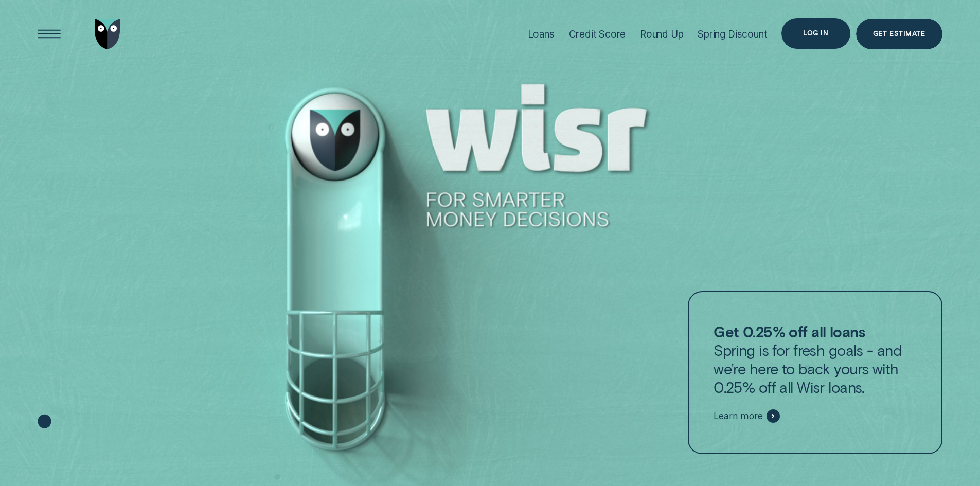  What do you see at coordinates (661, 34) in the screenshot?
I see `div: Round Up` at bounding box center [661, 34].